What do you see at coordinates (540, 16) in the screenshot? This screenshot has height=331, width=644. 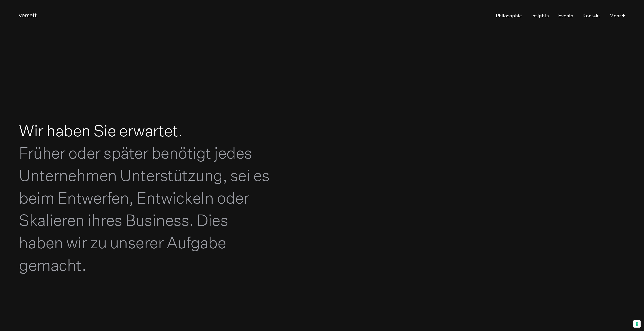 I see `a: Insights` at bounding box center [540, 16].